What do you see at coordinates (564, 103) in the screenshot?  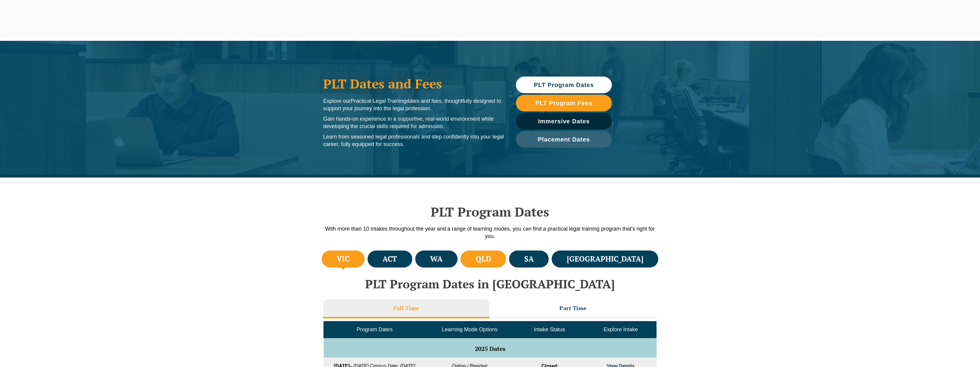 I see `a: PLT Program Fees` at bounding box center [564, 103].